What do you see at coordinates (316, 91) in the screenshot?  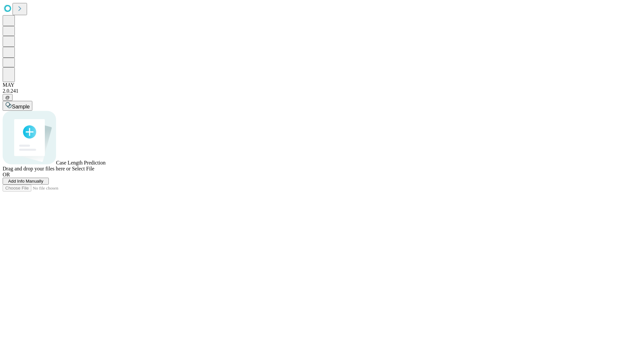 I see `div: 2.0.241` at bounding box center [316, 91].